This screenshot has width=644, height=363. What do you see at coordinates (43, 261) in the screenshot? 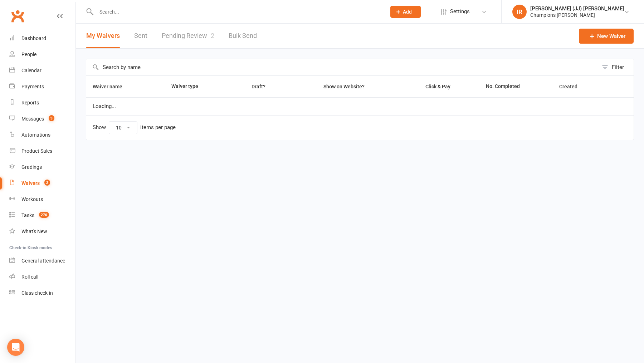
I see `div: General attendance` at bounding box center [43, 261].